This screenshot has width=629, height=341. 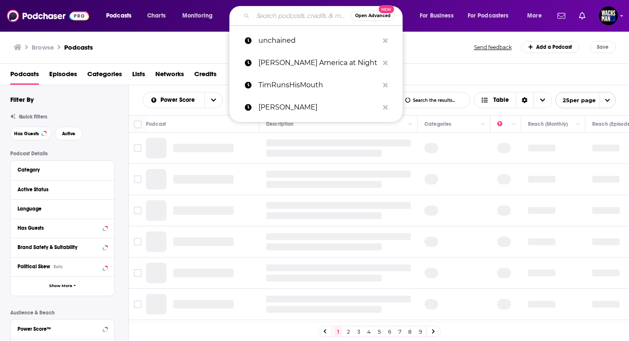 I want to click on div: Category, so click(x=59, y=170).